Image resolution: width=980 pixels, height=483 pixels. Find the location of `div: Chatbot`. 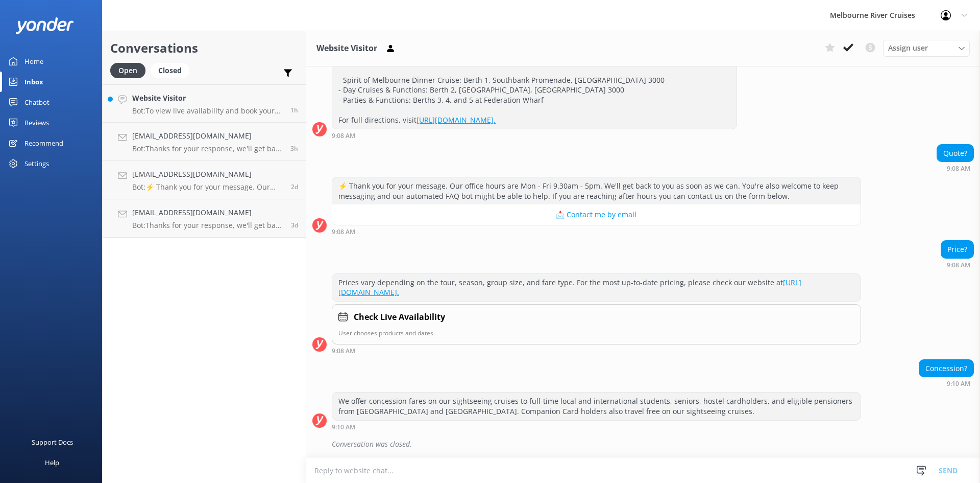

div: Chatbot is located at coordinates (36, 102).